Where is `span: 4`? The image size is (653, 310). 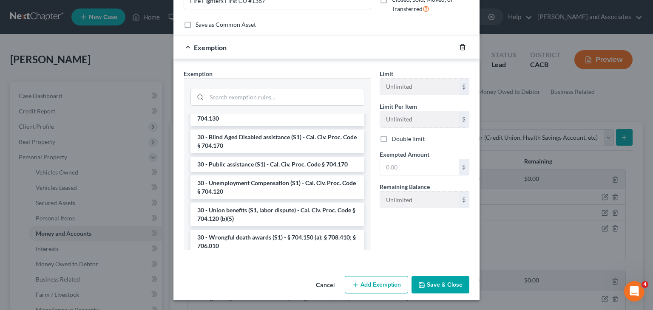 span: 4 is located at coordinates (645, 285).